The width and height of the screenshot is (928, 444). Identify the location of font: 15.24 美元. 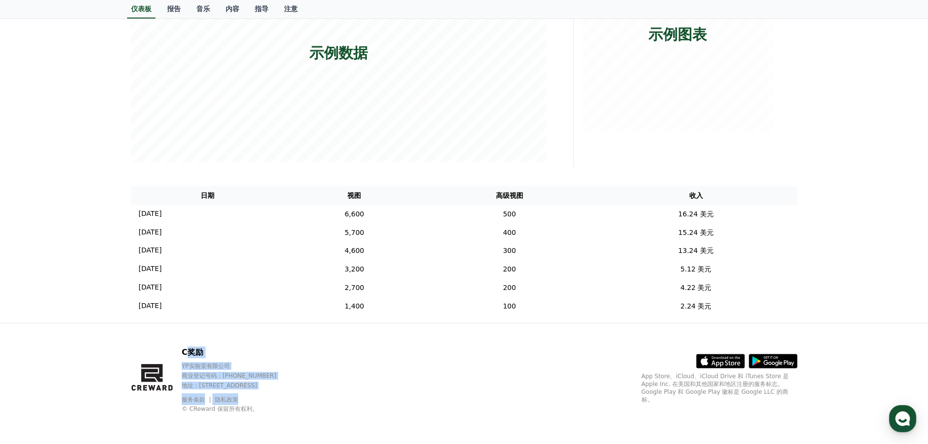
(696, 232).